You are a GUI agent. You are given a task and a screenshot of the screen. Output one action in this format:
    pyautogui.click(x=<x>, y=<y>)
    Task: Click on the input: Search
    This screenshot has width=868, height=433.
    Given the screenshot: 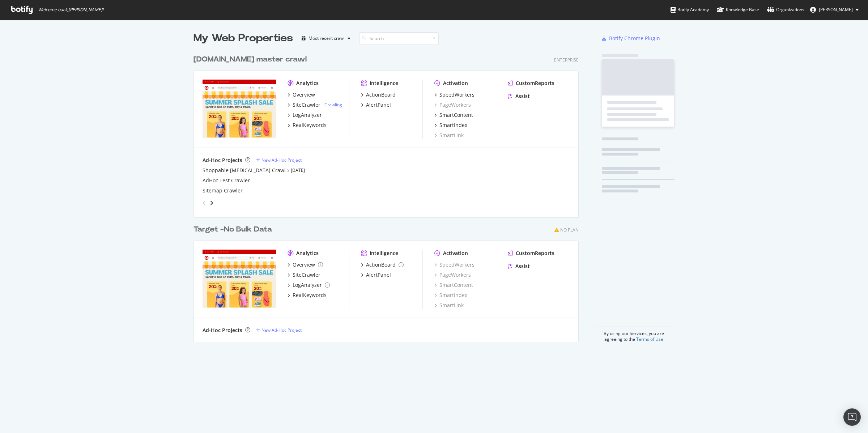 What is the action you would take?
    pyautogui.click(x=399, y=39)
    